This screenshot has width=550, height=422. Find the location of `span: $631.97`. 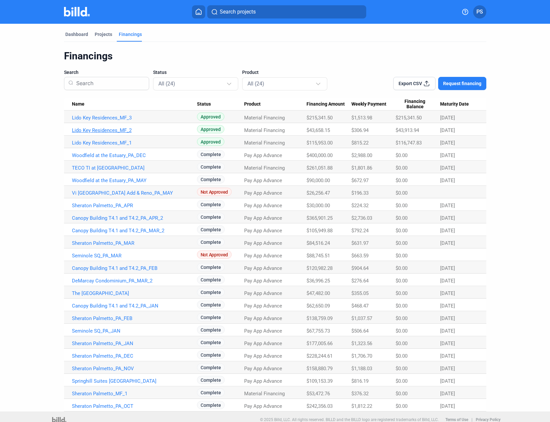

span: $631.97 is located at coordinates (360, 243).